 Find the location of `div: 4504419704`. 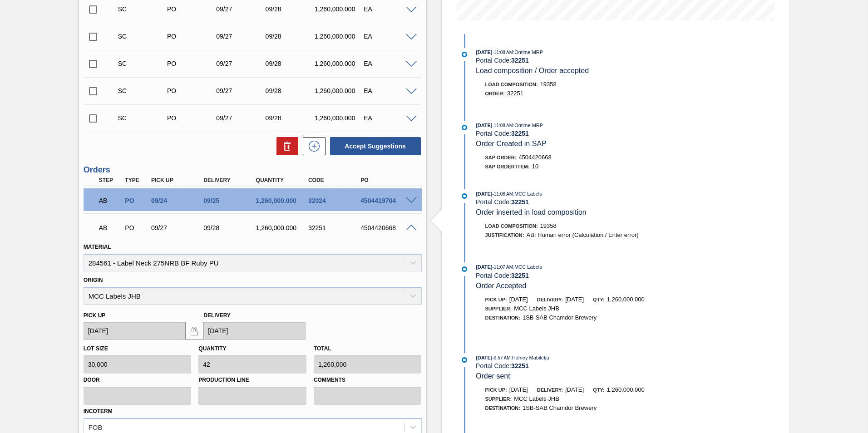

div: 4504419704 is located at coordinates (387, 201).